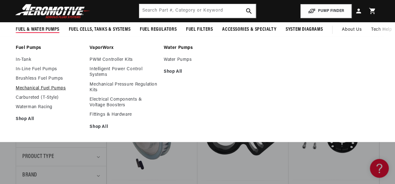 Image resolution: width=395 pixels, height=184 pixels. I want to click on summary: Fuel Filters, so click(199, 30).